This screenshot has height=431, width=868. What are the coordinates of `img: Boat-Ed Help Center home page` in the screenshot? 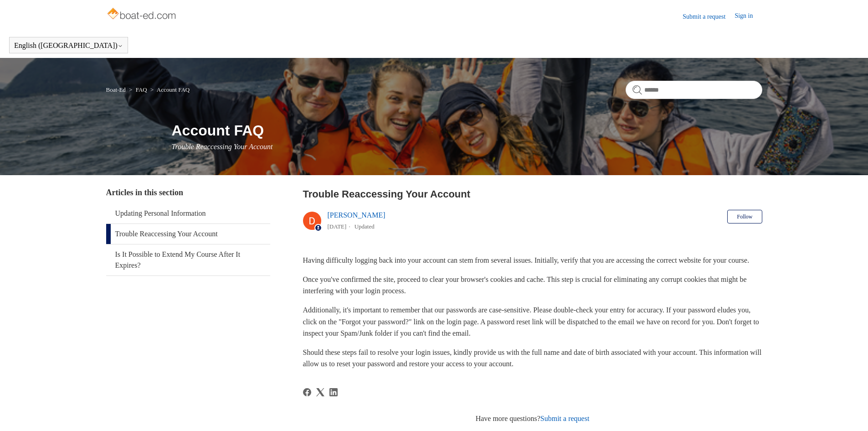 It's located at (142, 15).